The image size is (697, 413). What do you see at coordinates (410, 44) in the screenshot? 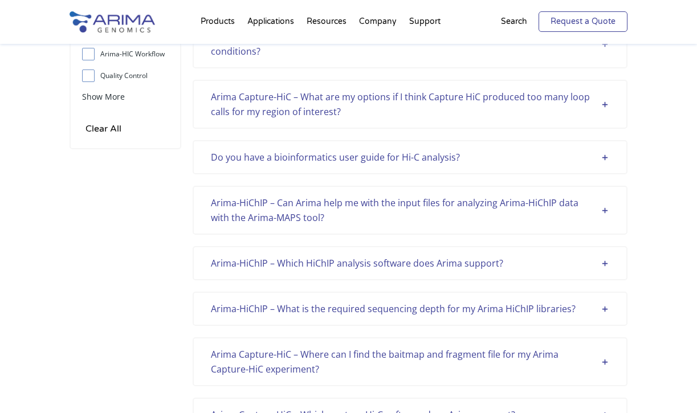
I see `div: Arima Capture-HiC – How can I identify differential 3D loops between samples or conditions?` at bounding box center [410, 44].